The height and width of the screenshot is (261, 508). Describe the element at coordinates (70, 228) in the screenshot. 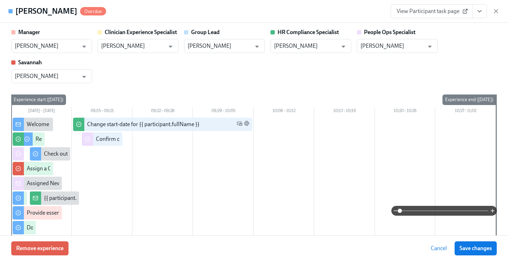

I see `div: Do your background check in Checkr` at that location.